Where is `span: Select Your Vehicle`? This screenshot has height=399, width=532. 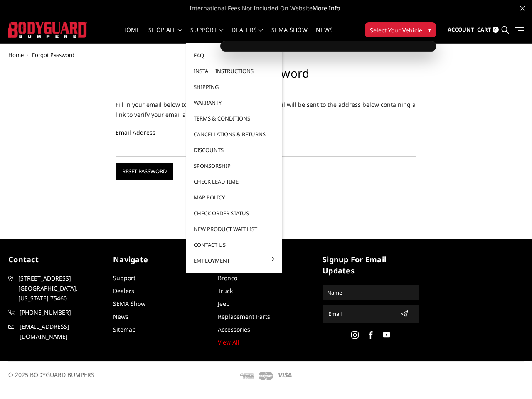
span: Select Your Vehicle is located at coordinates (396, 30).